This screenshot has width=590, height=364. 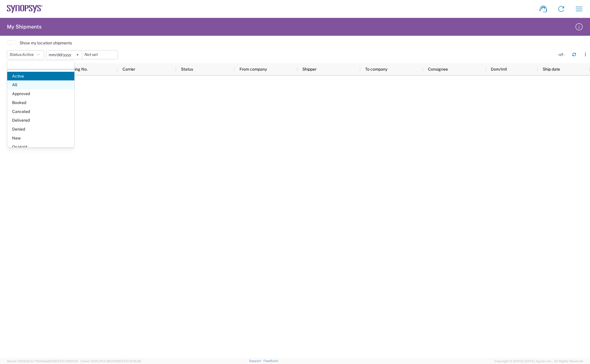 I want to click on span: Canceled, so click(x=41, y=112).